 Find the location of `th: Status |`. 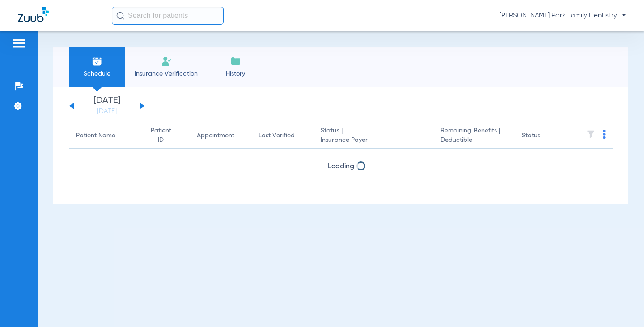

th: Status | is located at coordinates (373, 136).